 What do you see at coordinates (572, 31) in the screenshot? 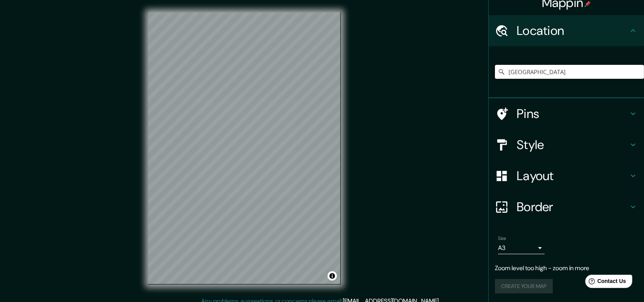
I see `h4: Location` at bounding box center [572, 31].